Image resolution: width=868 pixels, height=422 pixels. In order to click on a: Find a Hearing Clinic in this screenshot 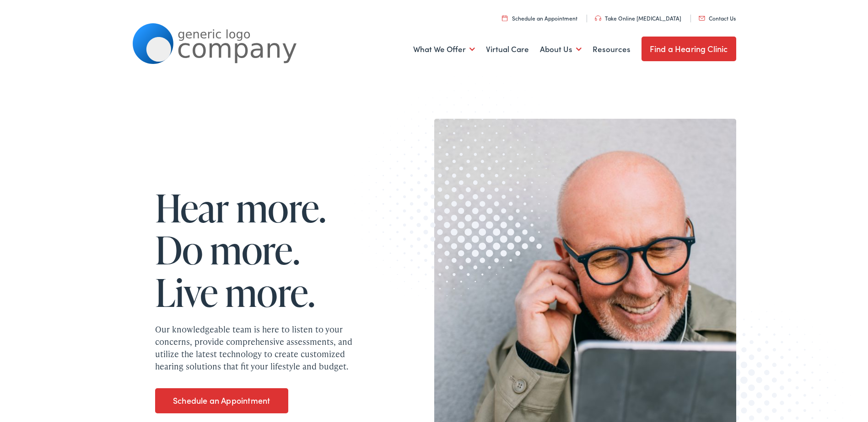, I will do `click(688, 49)`.